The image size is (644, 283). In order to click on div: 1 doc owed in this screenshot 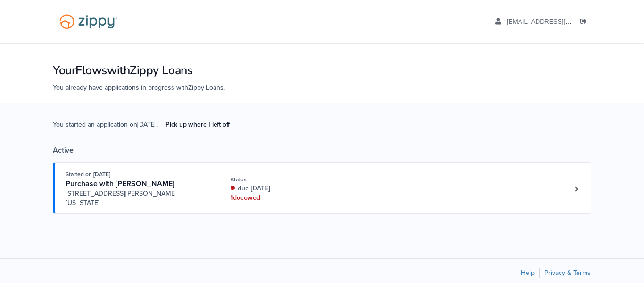, I will do `click(293, 198)`.